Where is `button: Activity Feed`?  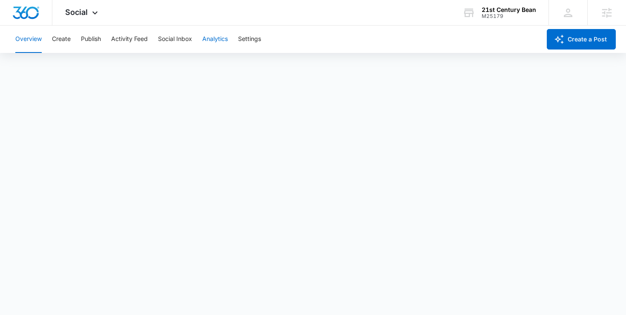
button: Activity Feed is located at coordinates (130, 39).